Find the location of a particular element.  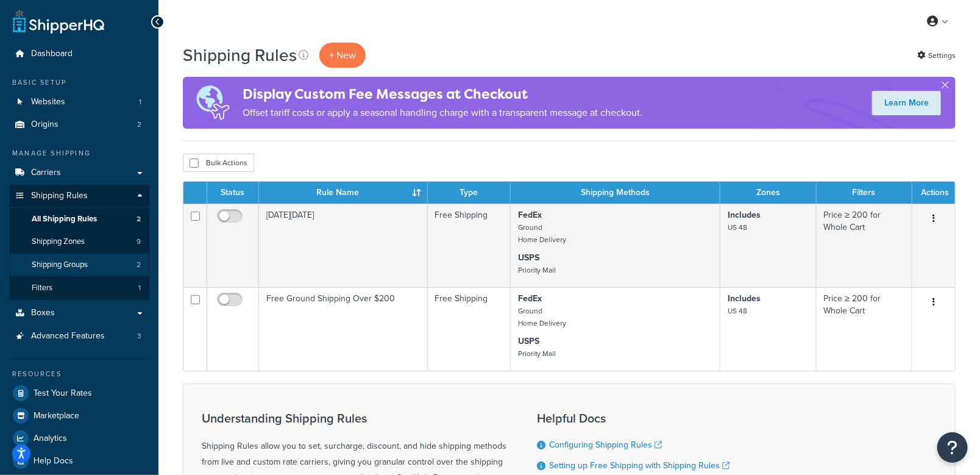

li: Test Your Rates is located at coordinates (79, 393).